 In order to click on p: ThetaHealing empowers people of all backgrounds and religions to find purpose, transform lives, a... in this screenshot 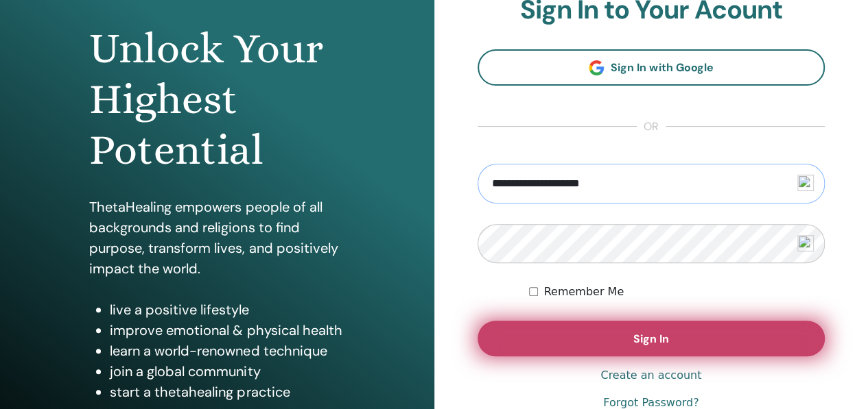, I will do `click(217, 238)`.